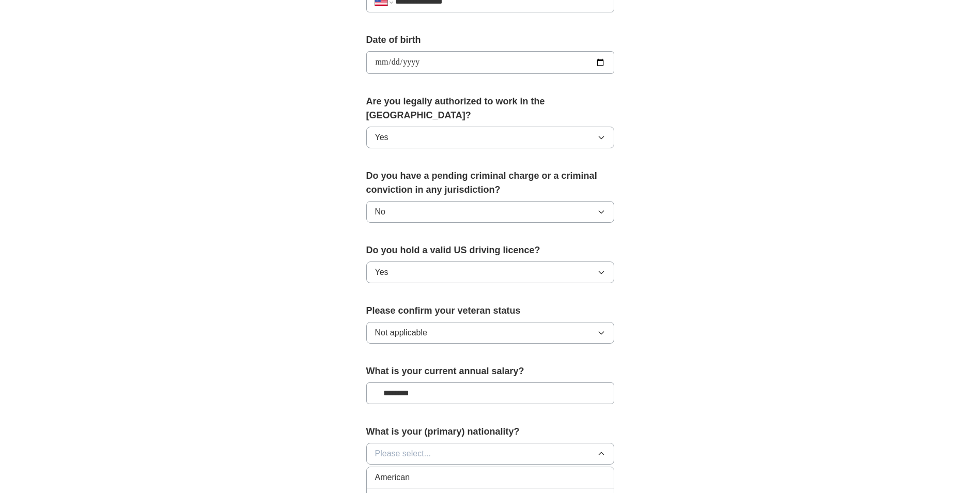  I want to click on span: Please select..., so click(403, 454).